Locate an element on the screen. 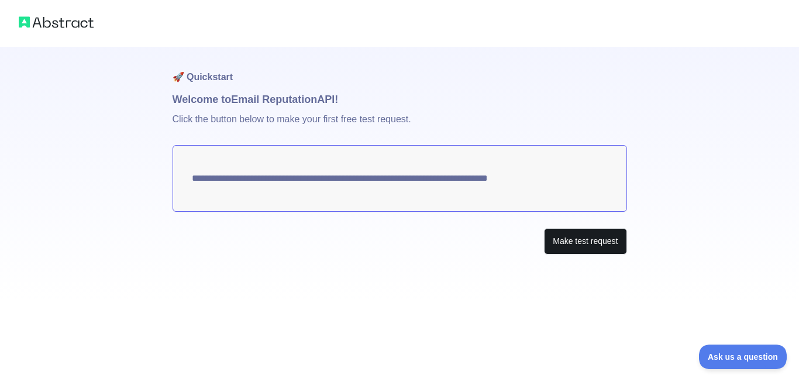 The width and height of the screenshot is (799, 375). img: Abstract logo is located at coordinates (56, 22).